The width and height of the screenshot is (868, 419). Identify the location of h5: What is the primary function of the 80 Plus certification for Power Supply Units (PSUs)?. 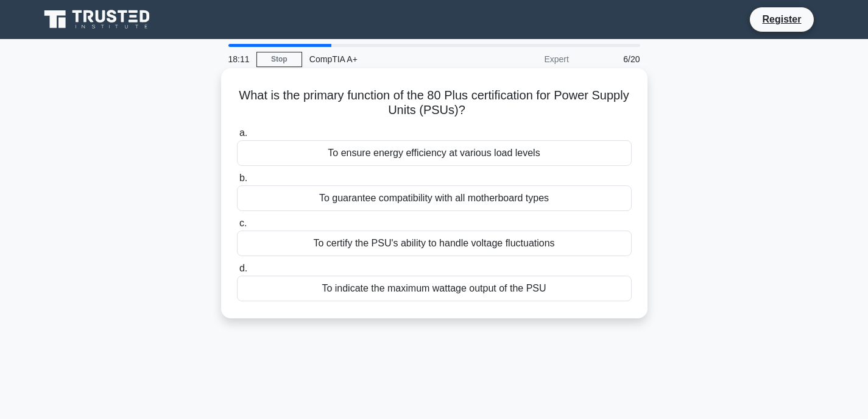
(434, 103).